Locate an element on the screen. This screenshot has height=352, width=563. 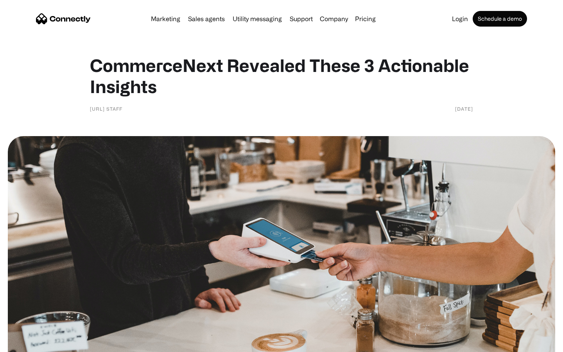
a: Support is located at coordinates (301, 19).